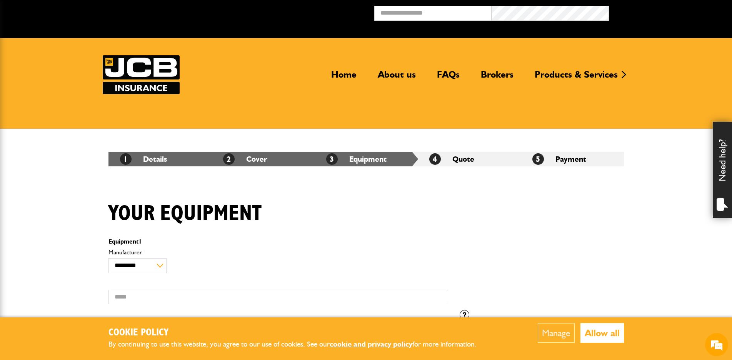  Describe the element at coordinates (299, 344) in the screenshot. I see `p: By continuing to use this website, you agree to our use of cookies. See our for more information.` at that location.